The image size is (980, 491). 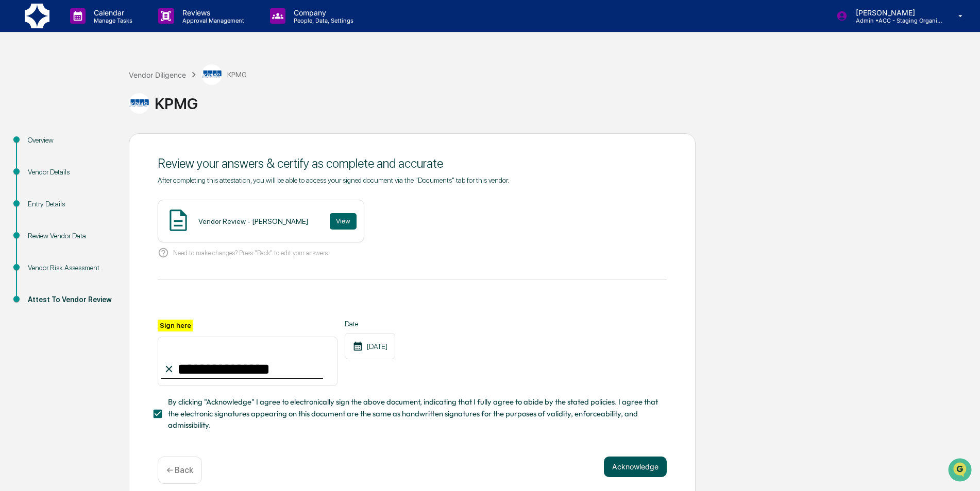 What do you see at coordinates (157, 74) in the screenshot?
I see `div: Vendor Diligence` at bounding box center [157, 74].